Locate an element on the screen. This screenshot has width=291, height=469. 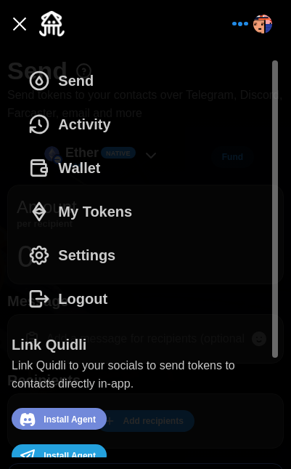
img: rectcrop3 is located at coordinates (263, 24).